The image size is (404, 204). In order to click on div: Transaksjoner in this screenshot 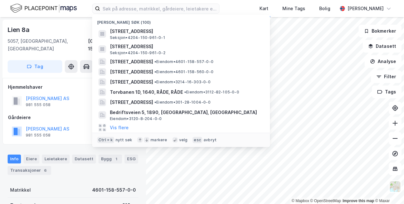, I will do `click(29, 171)`.